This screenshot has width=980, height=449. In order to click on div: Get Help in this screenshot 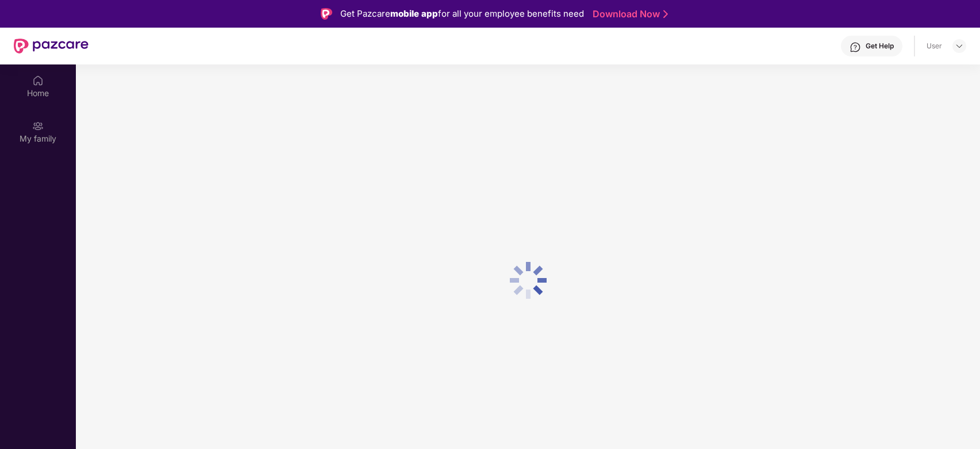, I will do `click(880, 46)`.